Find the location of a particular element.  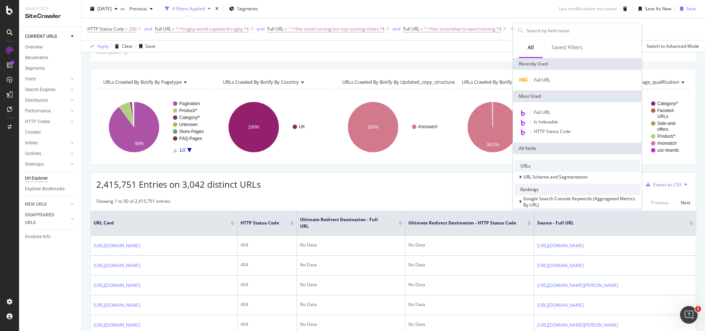

div: Distribution is located at coordinates (36, 100).